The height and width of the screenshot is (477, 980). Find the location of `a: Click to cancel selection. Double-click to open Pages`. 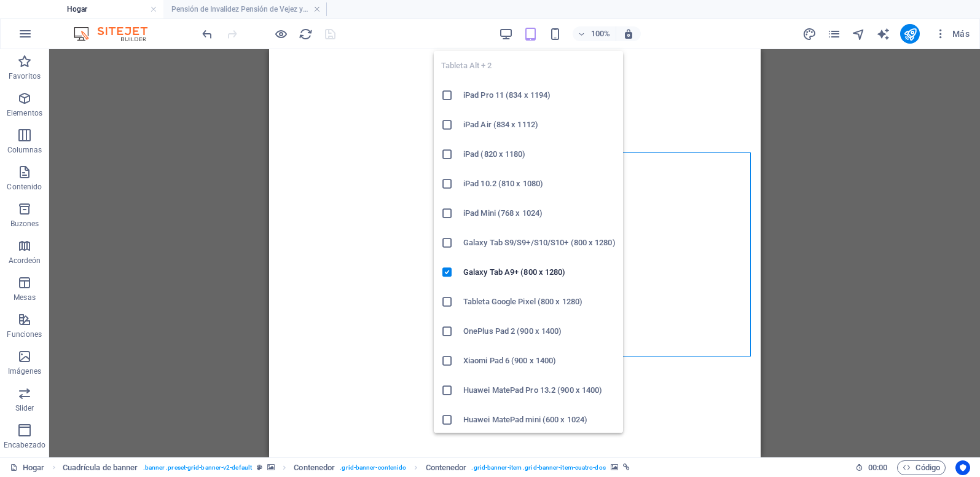

a: Click to cancel selection. Double-click to open Pages is located at coordinates (27, 468).